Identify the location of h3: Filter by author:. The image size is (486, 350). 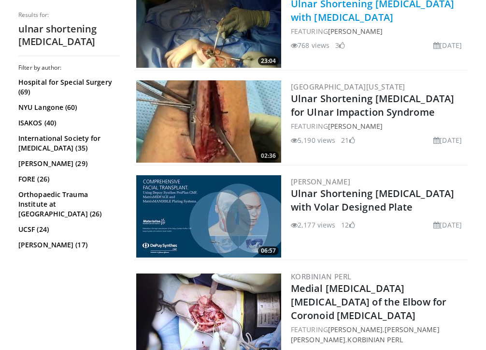
(69, 68).